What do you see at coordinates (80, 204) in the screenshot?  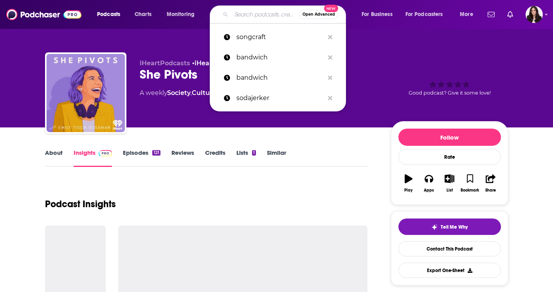 I see `h1: Podcast Insights` at bounding box center [80, 204].